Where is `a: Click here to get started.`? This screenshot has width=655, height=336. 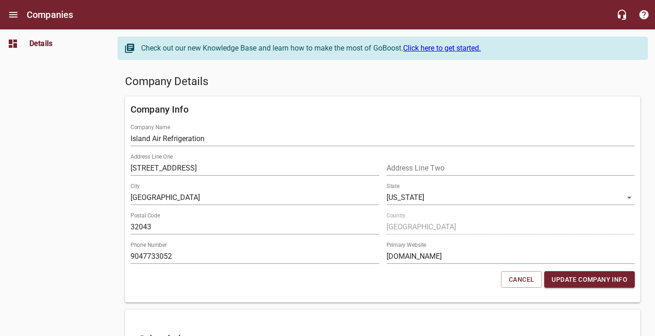 a: Click here to get started. is located at coordinates (442, 48).